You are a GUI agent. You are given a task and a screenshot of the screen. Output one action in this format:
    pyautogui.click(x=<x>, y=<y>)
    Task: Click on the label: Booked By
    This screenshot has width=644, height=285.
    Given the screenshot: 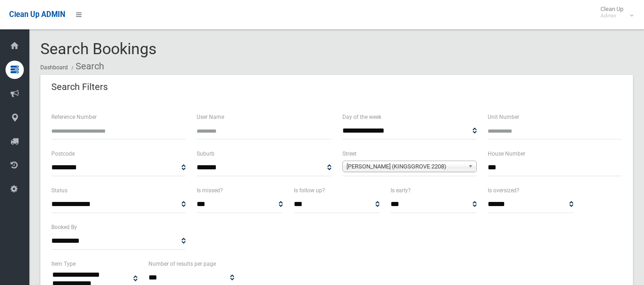 What is the action you would take?
    pyautogui.click(x=64, y=227)
    